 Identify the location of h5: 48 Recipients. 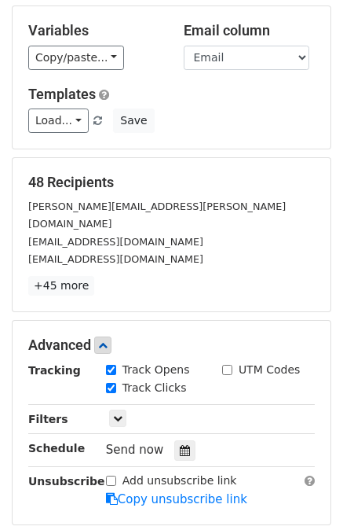
(171, 182).